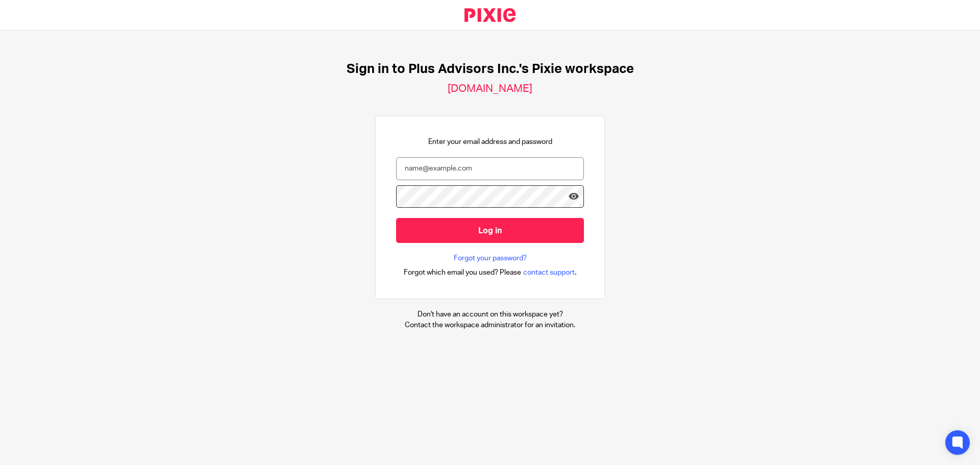 This screenshot has width=980, height=465. Describe the element at coordinates (549, 273) in the screenshot. I see `span: contact support` at that location.